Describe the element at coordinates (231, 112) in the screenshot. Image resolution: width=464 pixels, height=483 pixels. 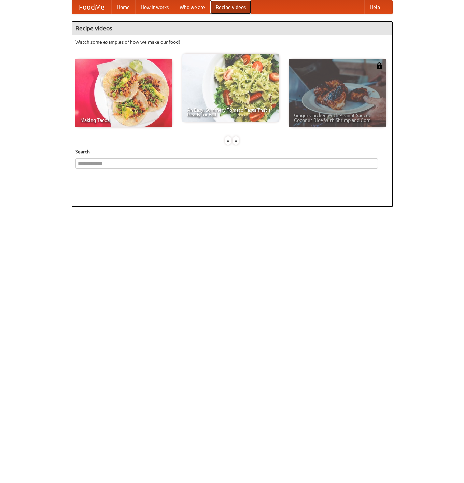
I see `span: An Easy, Summery Tomato Pasta That's Ready for Fall` at that location.